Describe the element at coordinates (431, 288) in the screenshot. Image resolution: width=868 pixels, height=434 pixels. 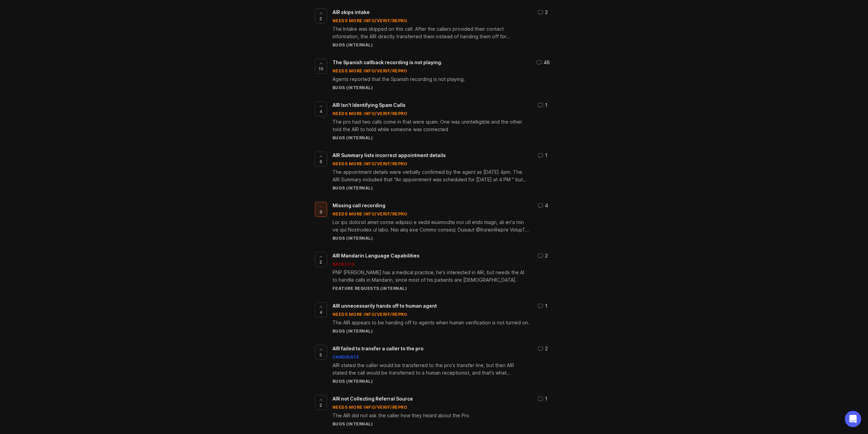
I see `div: Feature Requests (Internal)` at that location.